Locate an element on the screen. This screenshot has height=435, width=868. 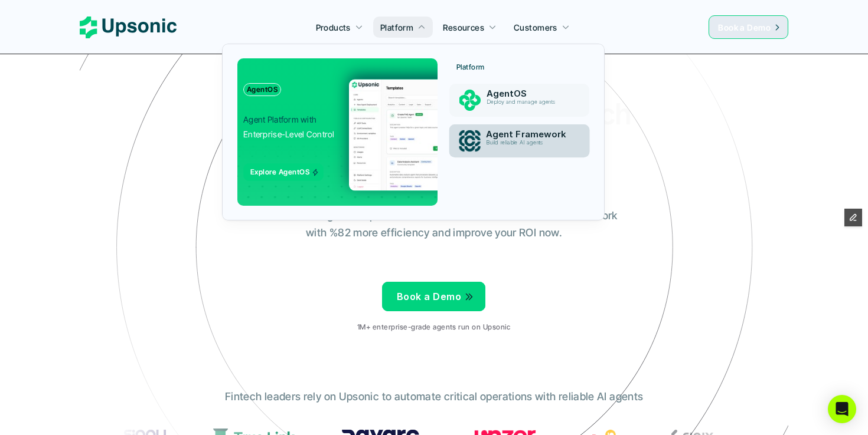
p: Deploy and manage agents is located at coordinates (529, 102).